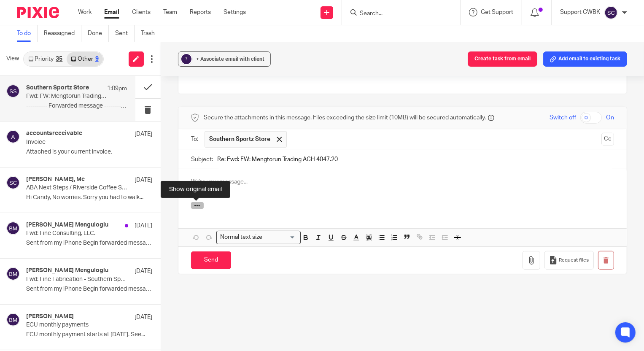 The width and height of the screenshot is (644, 351). Describe the element at coordinates (76, 233) in the screenshot. I see `p: Fwd: Fine Consulting, LLC.` at that location.